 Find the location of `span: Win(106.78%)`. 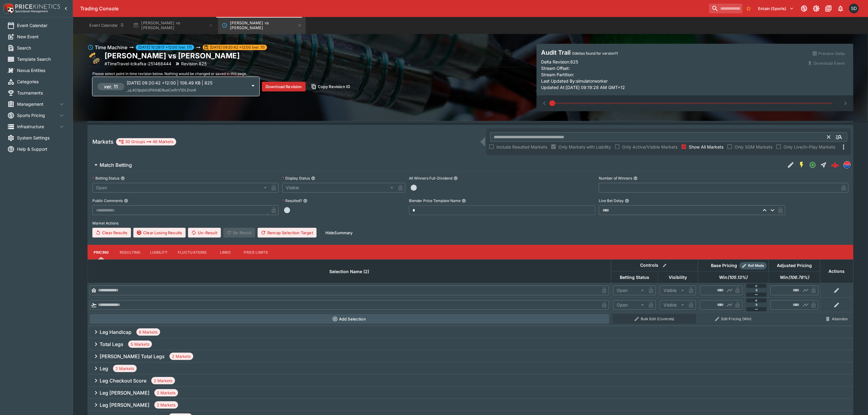

span: Win(106.78%) is located at coordinates (795, 277).